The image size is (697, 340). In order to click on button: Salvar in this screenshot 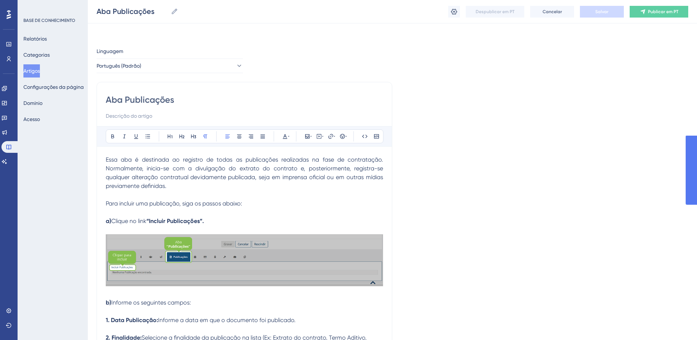, I will do `click(602, 12)`.